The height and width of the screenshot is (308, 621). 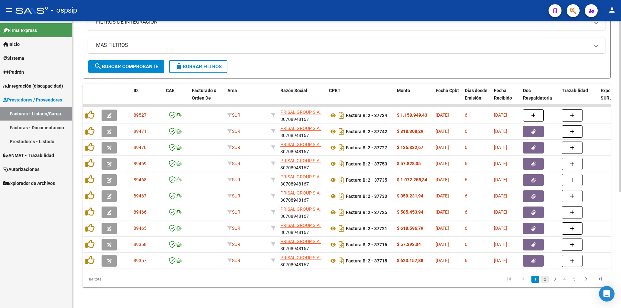 I want to click on li: page 2, so click(x=545, y=279).